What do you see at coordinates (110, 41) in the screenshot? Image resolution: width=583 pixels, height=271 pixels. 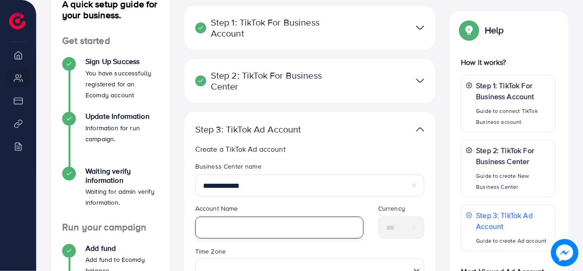 I see `h4: Get started` at bounding box center [110, 41].